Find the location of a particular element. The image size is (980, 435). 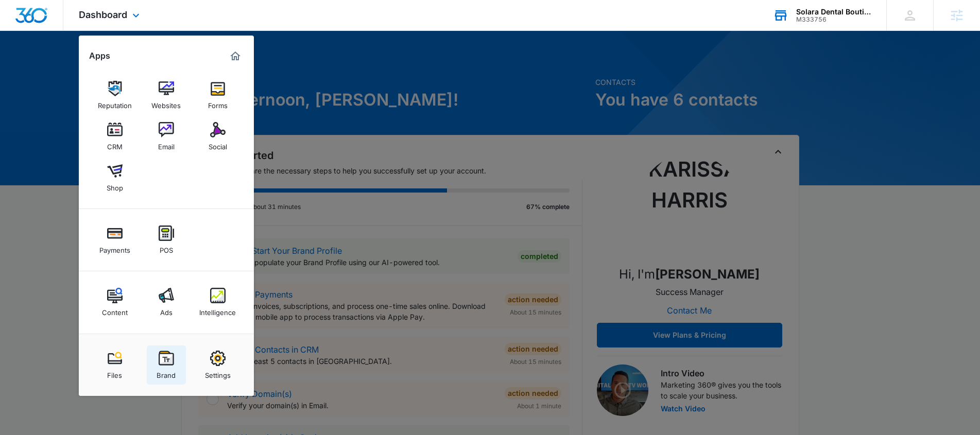

div: account name is located at coordinates (834, 12).